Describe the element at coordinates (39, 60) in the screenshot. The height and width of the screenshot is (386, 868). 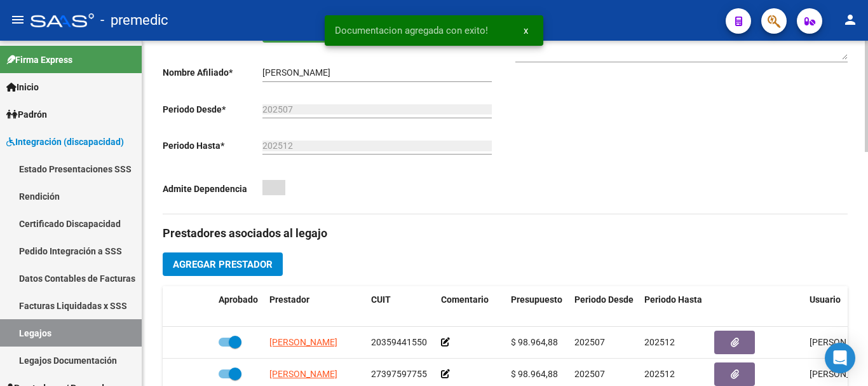
I see `span: Firma Express` at that location.